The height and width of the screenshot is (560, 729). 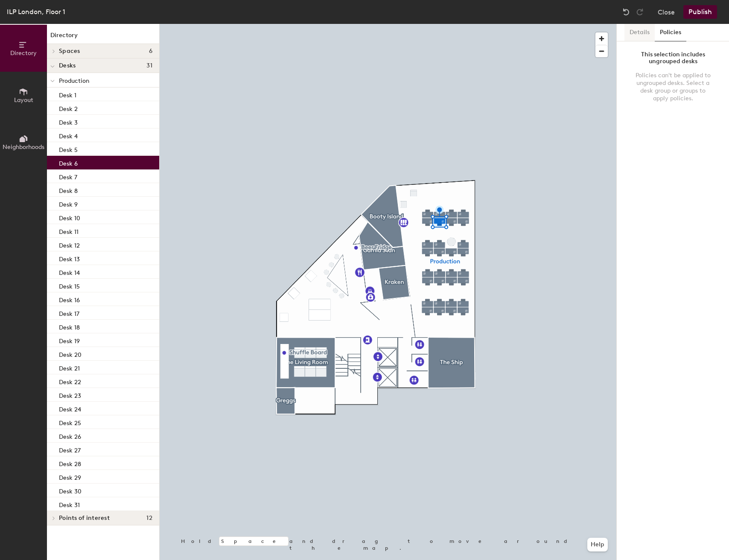 What do you see at coordinates (68, 176) in the screenshot?
I see `p: Desk 7` at bounding box center [68, 176].